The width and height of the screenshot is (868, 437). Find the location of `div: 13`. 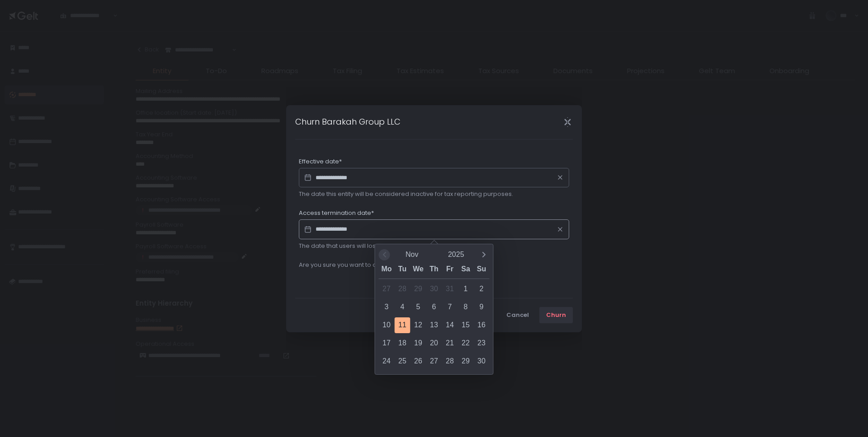

div: 13 is located at coordinates (434, 325).